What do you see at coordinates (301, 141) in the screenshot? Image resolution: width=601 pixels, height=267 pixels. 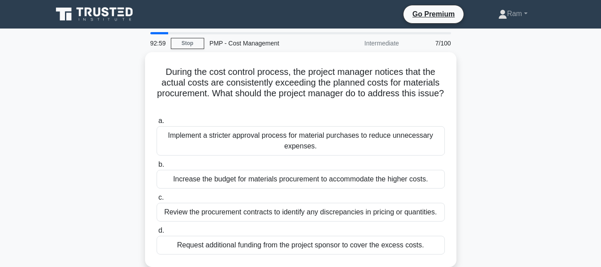 I see `div: Implement a stricter approval process for material purchases to reduce unnecessary expenses.` at bounding box center [301, 141].